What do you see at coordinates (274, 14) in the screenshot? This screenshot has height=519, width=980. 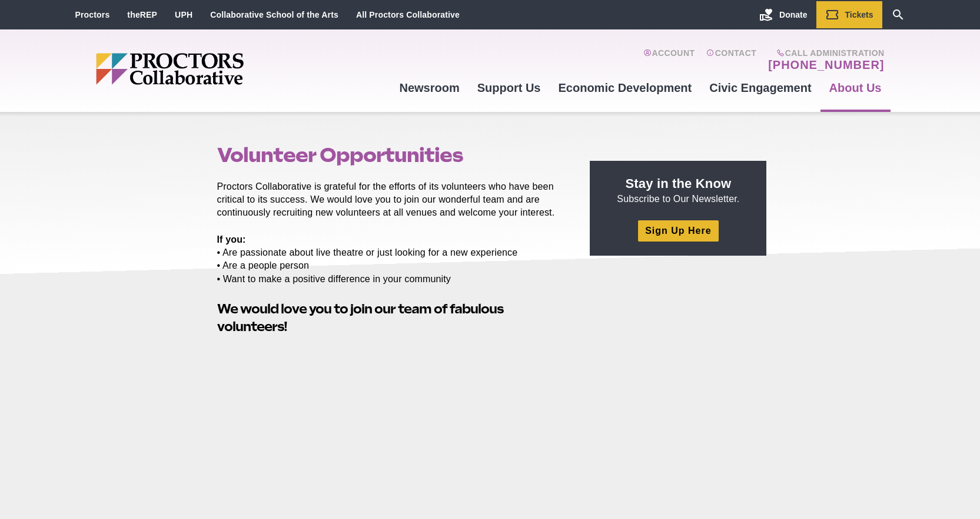 I see `a: Collaborative School of the Arts` at bounding box center [274, 14].